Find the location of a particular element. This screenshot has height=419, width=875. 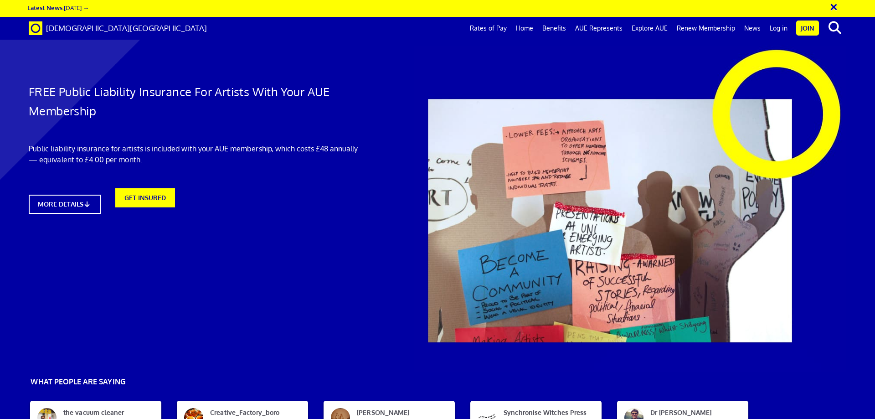

button: search is located at coordinates (834, 28).